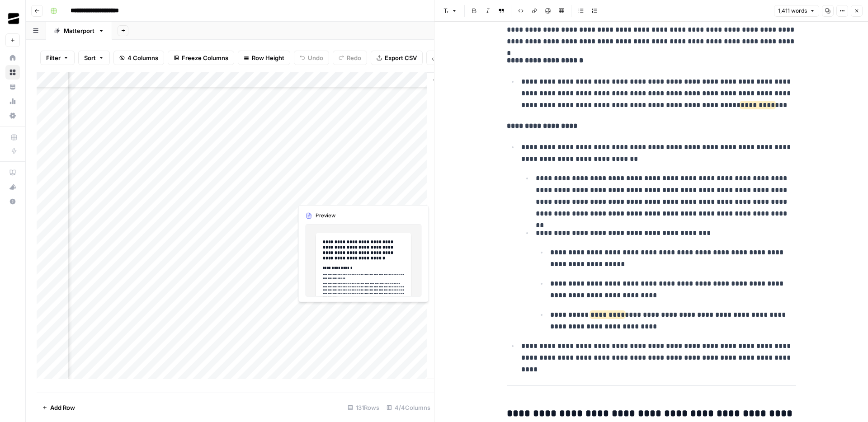 This screenshot has width=868, height=422. What do you see at coordinates (13, 18) in the screenshot?
I see `img: OGM Logo` at bounding box center [13, 18].